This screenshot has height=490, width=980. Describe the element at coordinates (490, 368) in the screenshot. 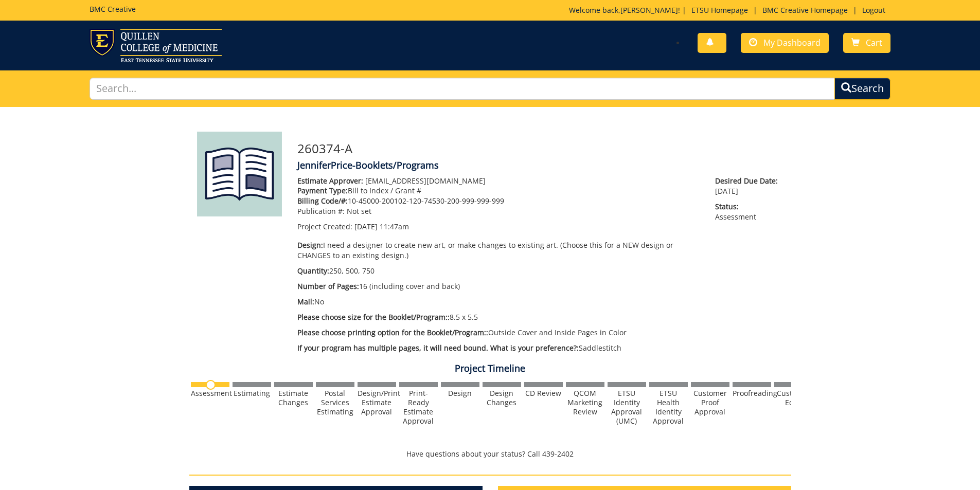

I see `h4: Project Timeline` at that location.